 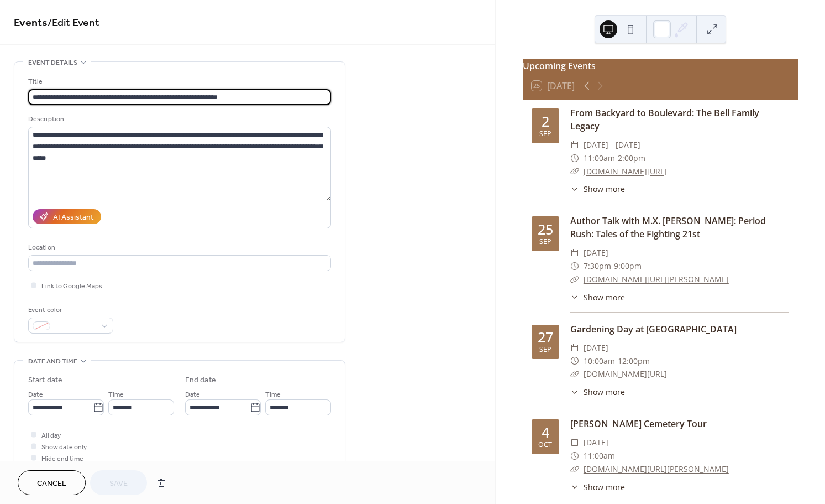 I want to click on span: 10:00am, so click(x=599, y=361).